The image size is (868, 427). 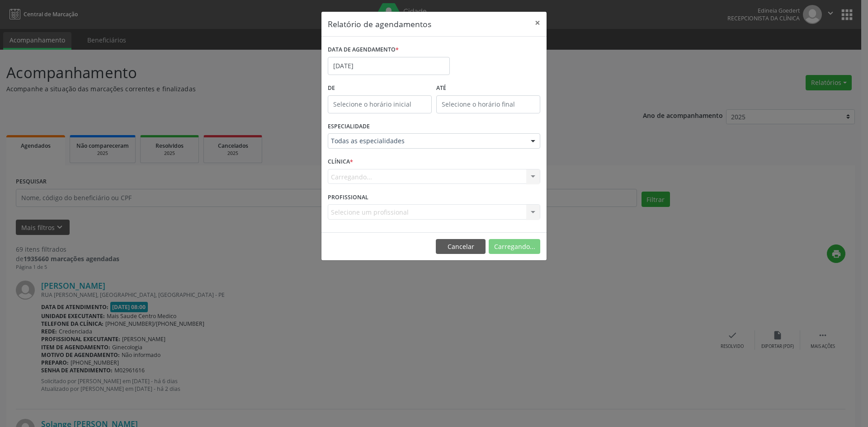 What do you see at coordinates (380, 105) in the screenshot?
I see `input: Selecione o horário inicial` at bounding box center [380, 105].